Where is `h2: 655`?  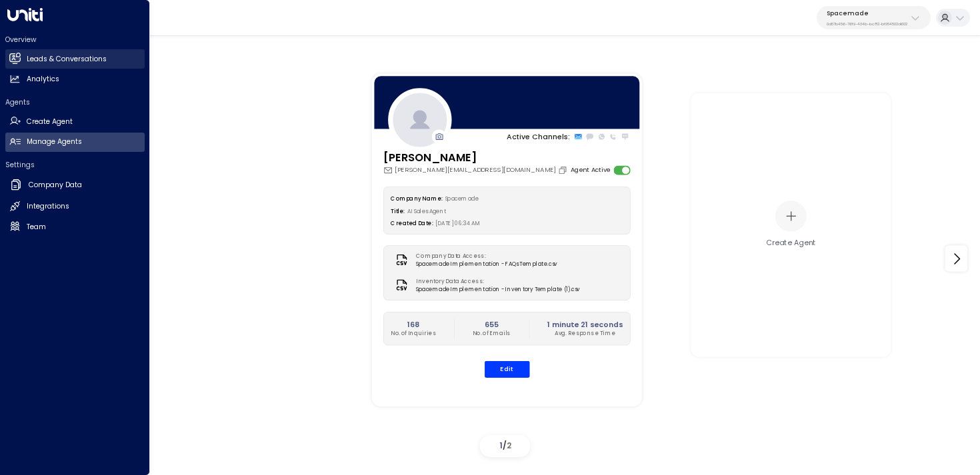
h2: 655 is located at coordinates (491, 325).